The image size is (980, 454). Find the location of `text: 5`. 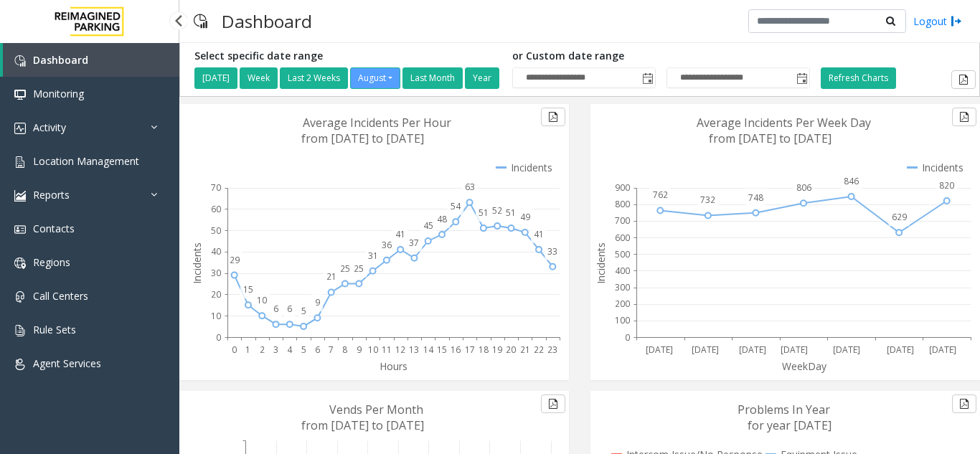

text: 5 is located at coordinates (304, 350).